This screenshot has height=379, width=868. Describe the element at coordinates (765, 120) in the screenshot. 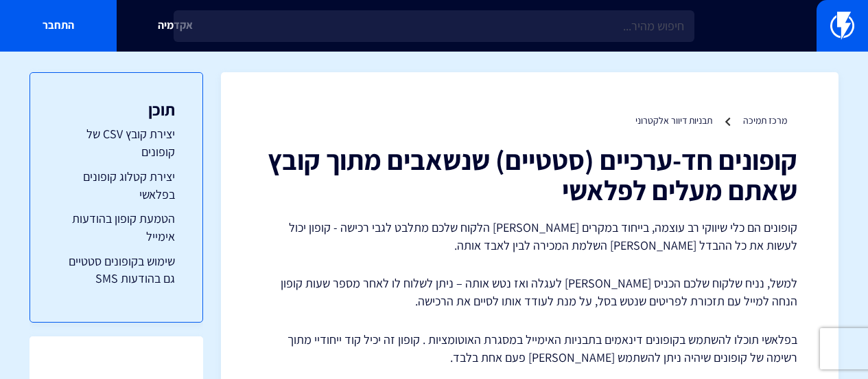

I see `a: מרכז תמיכה` at that location.